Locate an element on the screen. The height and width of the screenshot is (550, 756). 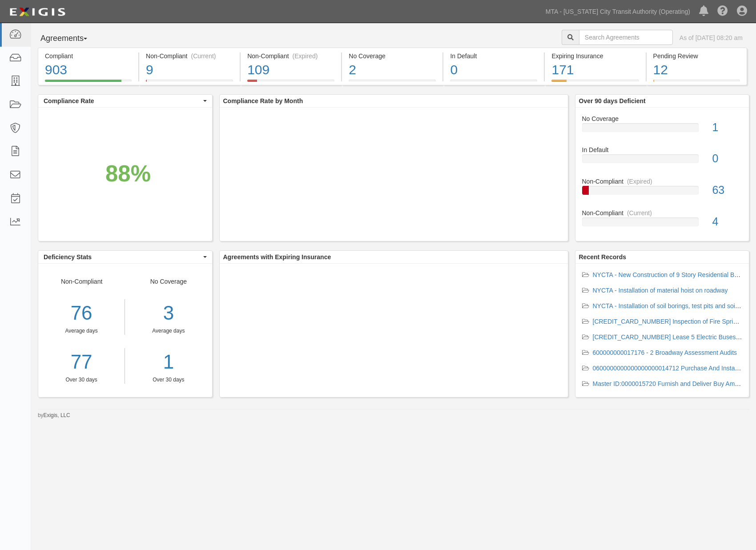
a: 600000000017176 - 2 Broadway Assessment Audits is located at coordinates (665, 353).